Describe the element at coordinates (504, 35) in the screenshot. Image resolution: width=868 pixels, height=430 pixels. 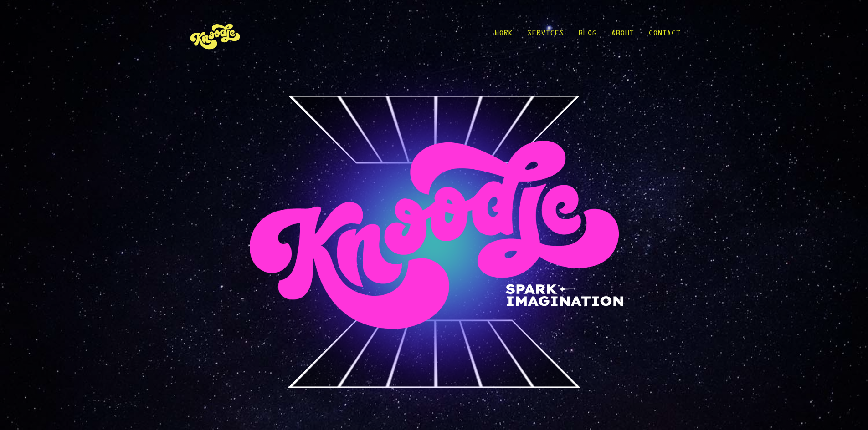
I see `a: Work` at that location.